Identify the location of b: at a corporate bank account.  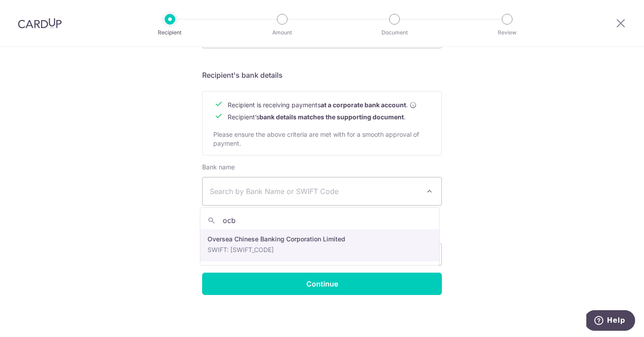
(363, 105).